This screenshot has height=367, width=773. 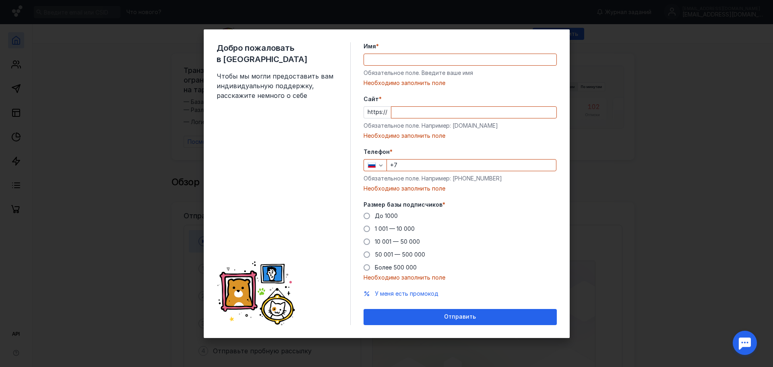 I want to click on span: У меня есть промокод, so click(x=406, y=293).